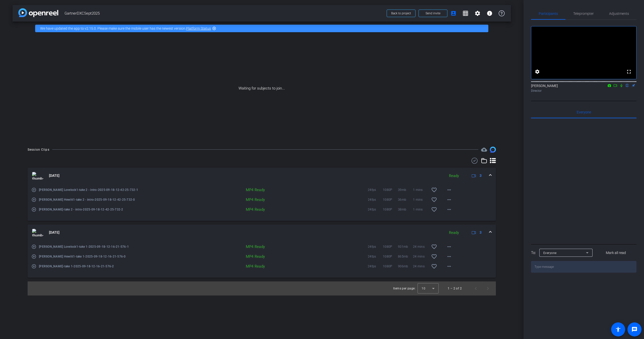 The height and width of the screenshot is (339, 644). Describe the element at coordinates (484, 149) in the screenshot. I see `span: Destinations for your clips` at that location.